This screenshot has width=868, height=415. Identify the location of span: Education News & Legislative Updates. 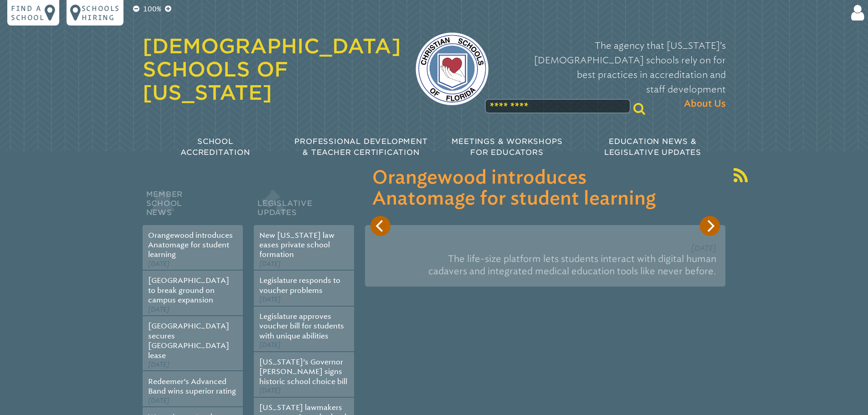
(653, 147).